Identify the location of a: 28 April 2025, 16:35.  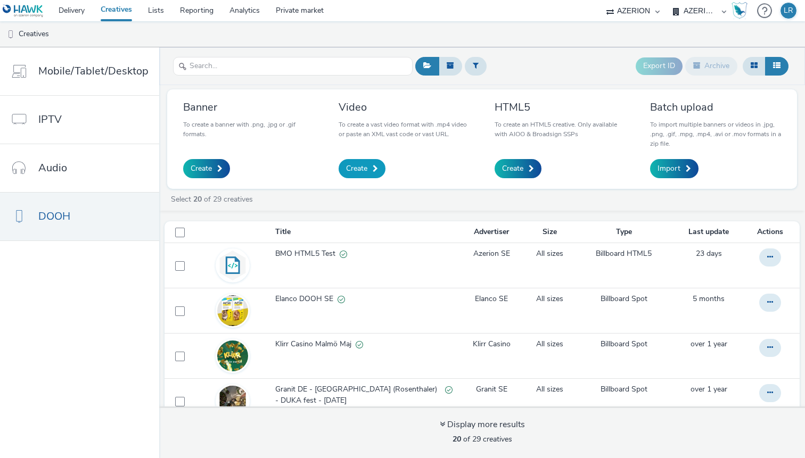
(708, 299).